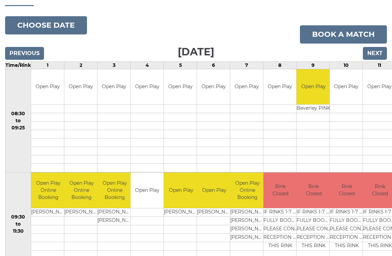 The width and height of the screenshot is (392, 256). I want to click on td: 10, so click(346, 65).